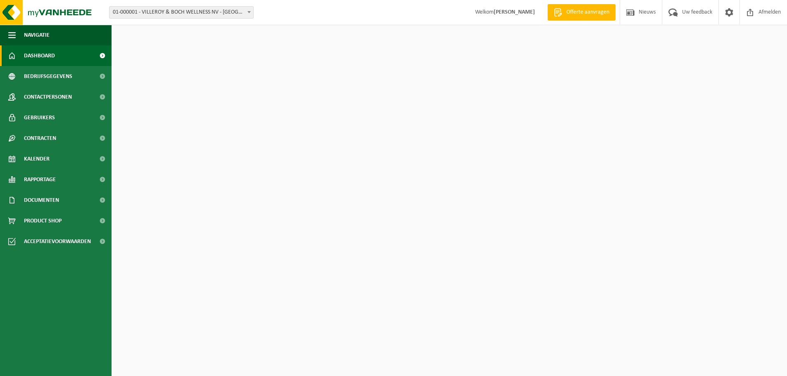  I want to click on span: Product Shop, so click(43, 221).